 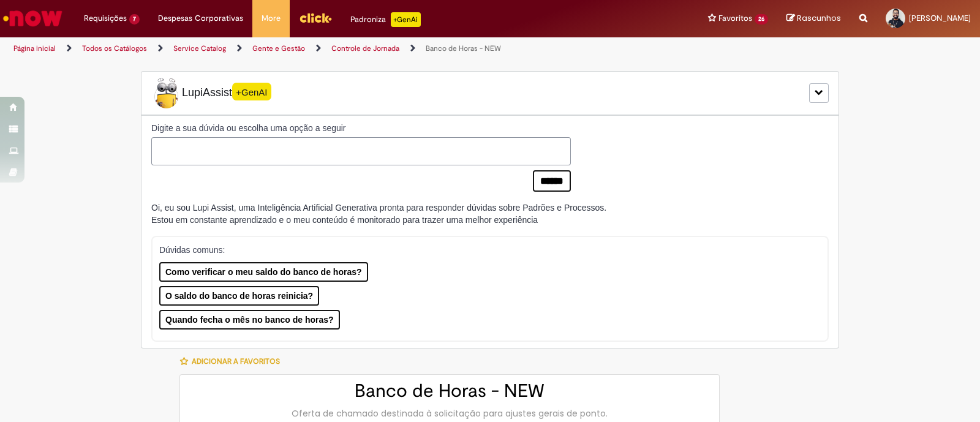 I want to click on p: Dúvidas comuns:, so click(x=483, y=250).